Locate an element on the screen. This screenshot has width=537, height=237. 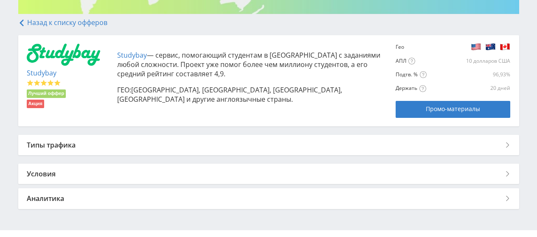
img: 48eceb5f3be6f8b85a5de07a09b1de3d.png is located at coordinates (476, 47).